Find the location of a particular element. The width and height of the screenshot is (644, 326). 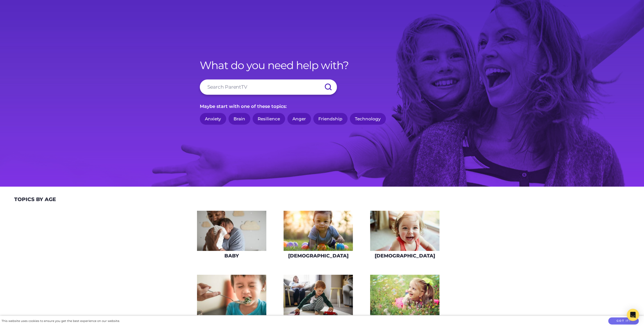

img: AdobeStock_43690577-275x160.jpeg is located at coordinates (404, 295).